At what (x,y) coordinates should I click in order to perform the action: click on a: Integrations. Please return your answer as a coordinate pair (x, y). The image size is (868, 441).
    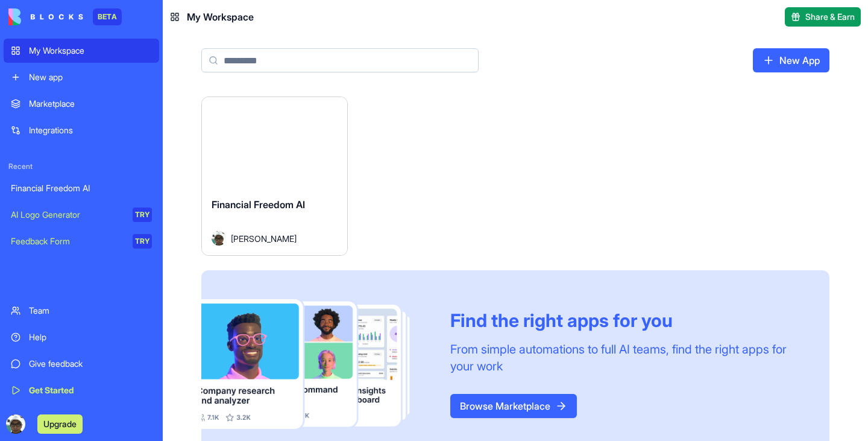
    Looking at the image, I should click on (82, 130).